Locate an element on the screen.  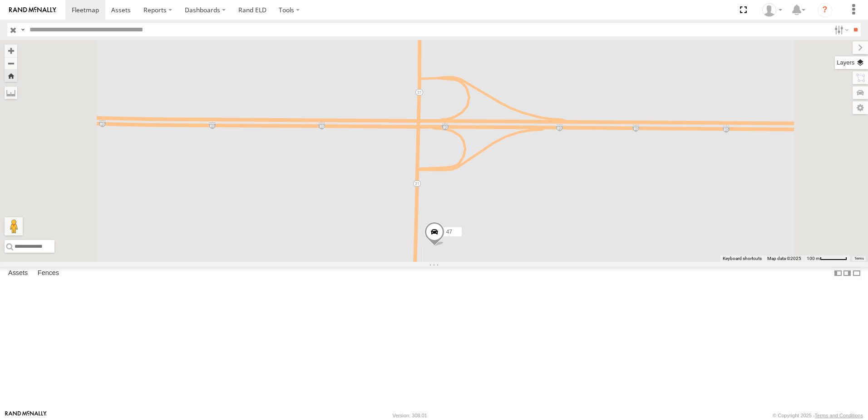
button: Keyboard shortcuts is located at coordinates (743, 259).